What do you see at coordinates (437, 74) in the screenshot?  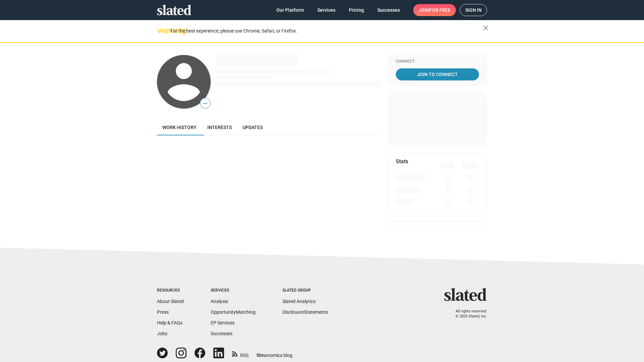 I see `span: Join To Connect` at bounding box center [437, 74].